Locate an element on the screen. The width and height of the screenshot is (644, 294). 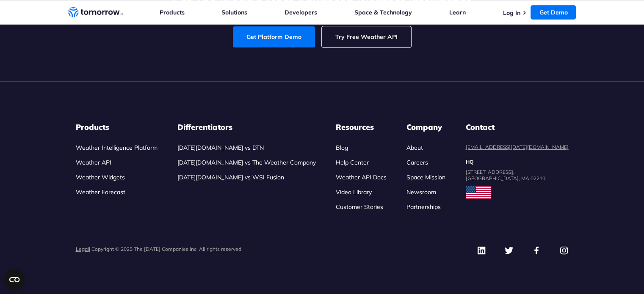
h3: Company is located at coordinates (426, 127).